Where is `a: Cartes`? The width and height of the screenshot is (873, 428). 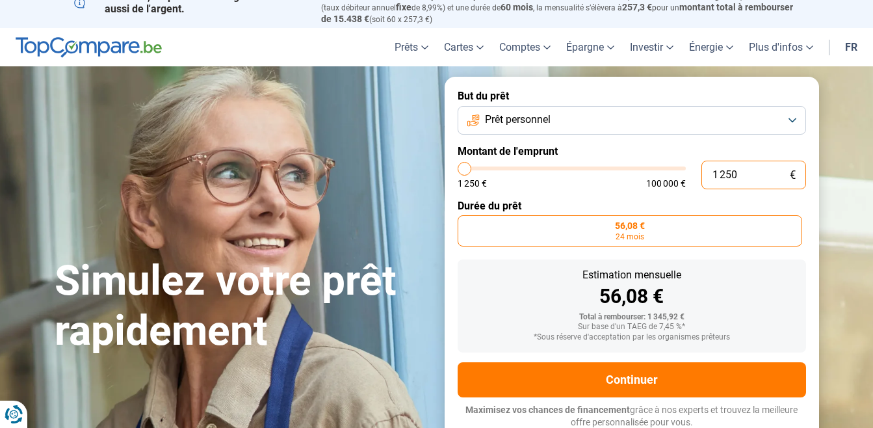 a: Cartes is located at coordinates (464, 47).